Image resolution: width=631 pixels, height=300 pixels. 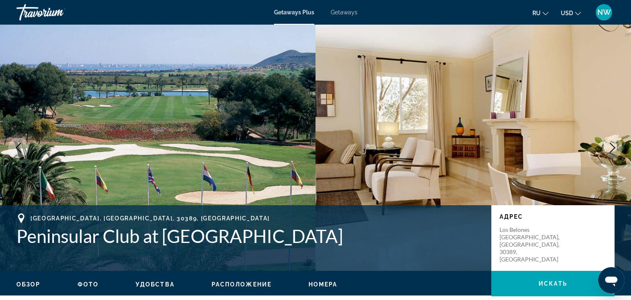 I want to click on span: Обзор, so click(x=28, y=285).